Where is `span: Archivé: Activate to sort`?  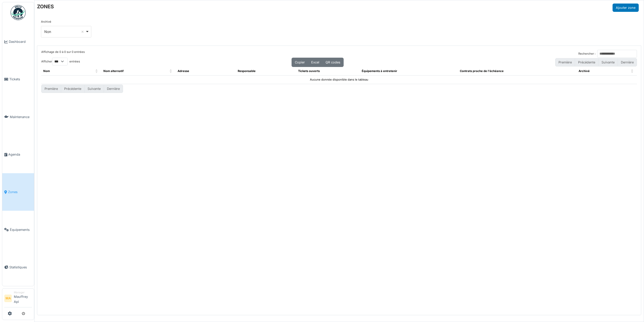
span: Archivé: Activate to sort is located at coordinates (632, 71).